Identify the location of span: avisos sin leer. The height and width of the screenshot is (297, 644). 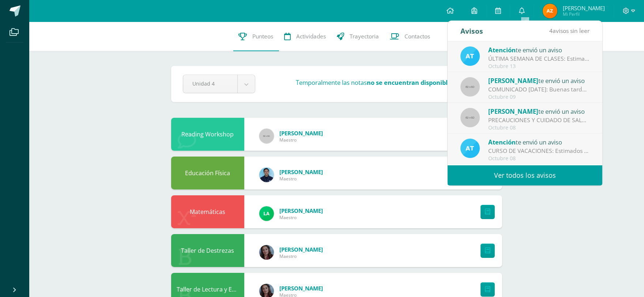
(570, 31).